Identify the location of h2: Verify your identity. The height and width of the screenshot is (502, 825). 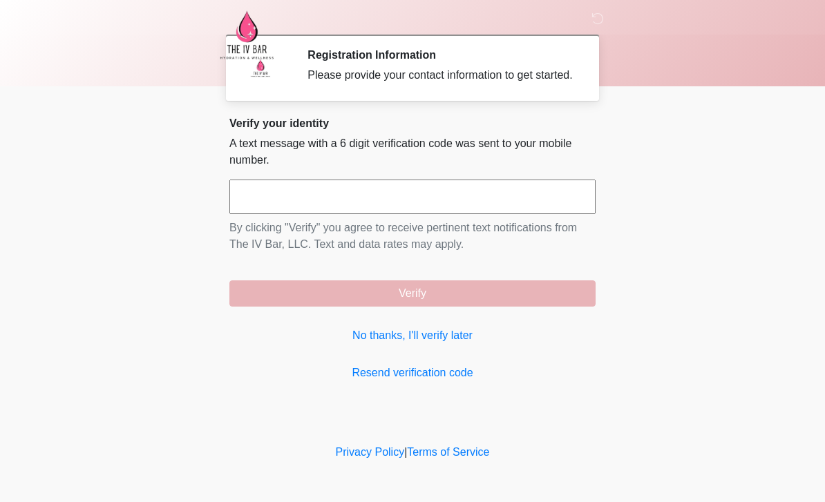
(413, 123).